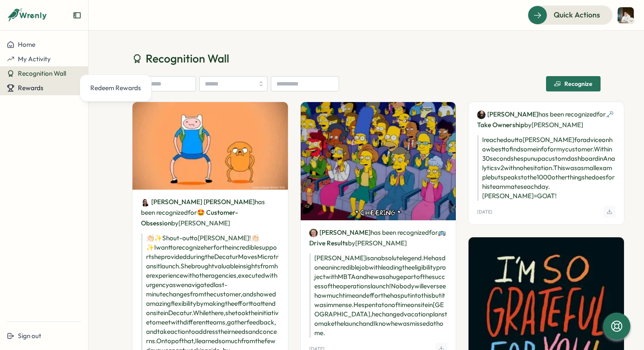  I want to click on span: Sign out, so click(29, 336).